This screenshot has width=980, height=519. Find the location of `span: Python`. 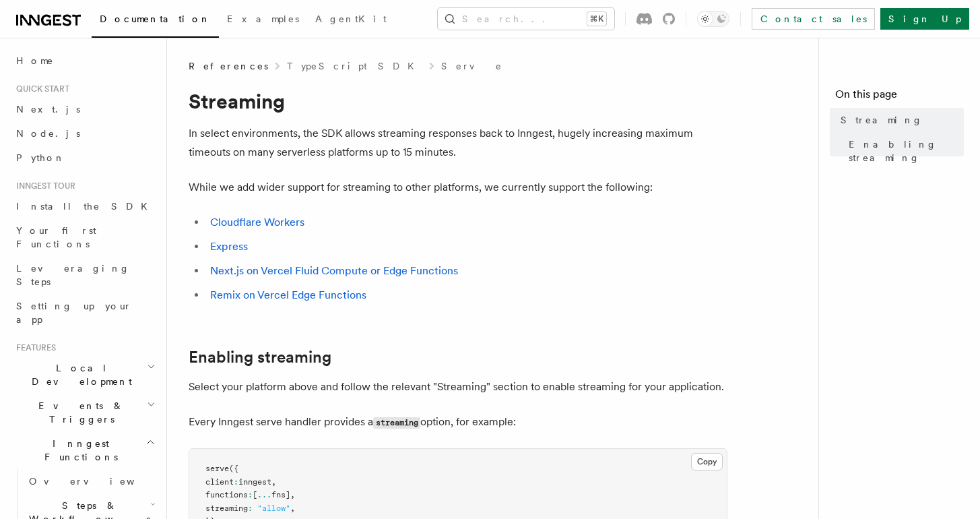

span: Python is located at coordinates (40, 157).